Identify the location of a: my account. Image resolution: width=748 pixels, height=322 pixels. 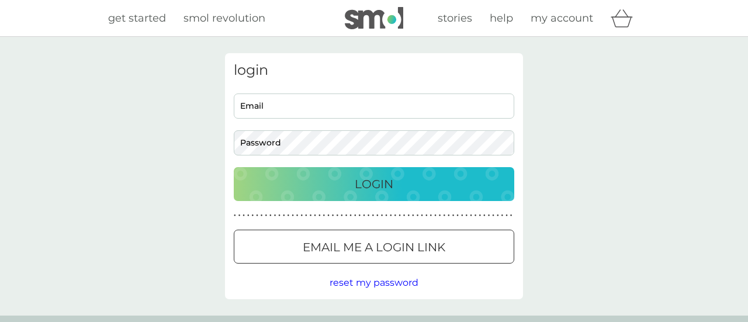
(561, 18).